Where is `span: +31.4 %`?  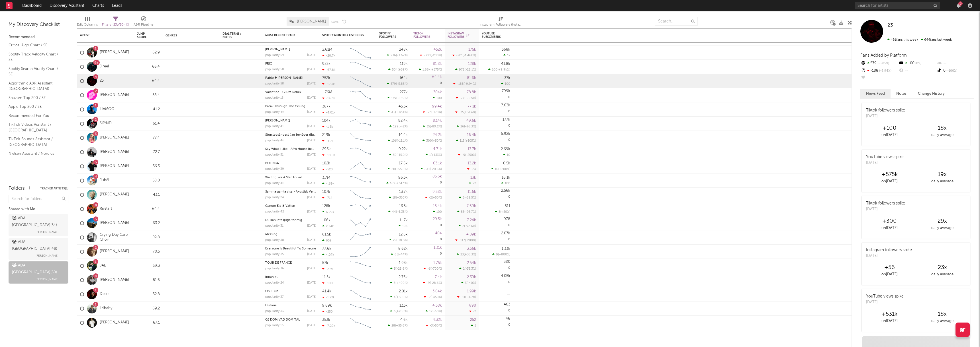 span: +31.4 % is located at coordinates (470, 112).